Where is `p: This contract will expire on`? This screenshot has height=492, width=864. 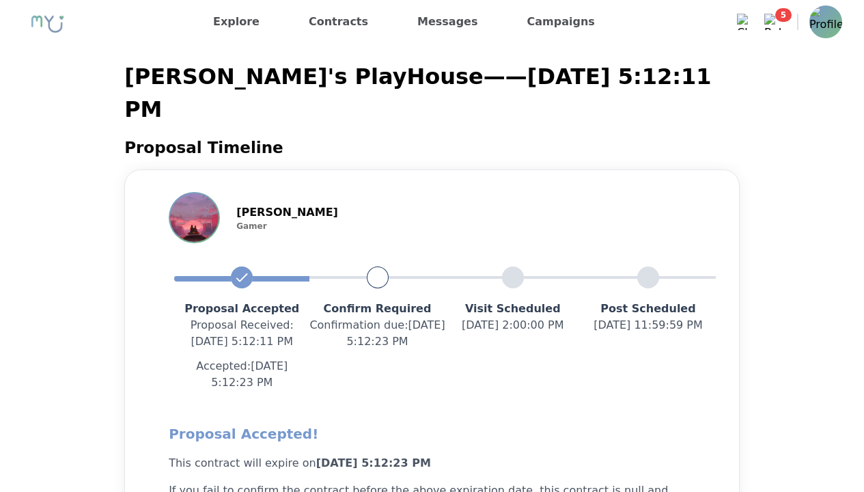
p: This contract will expire on is located at coordinates (432, 463).